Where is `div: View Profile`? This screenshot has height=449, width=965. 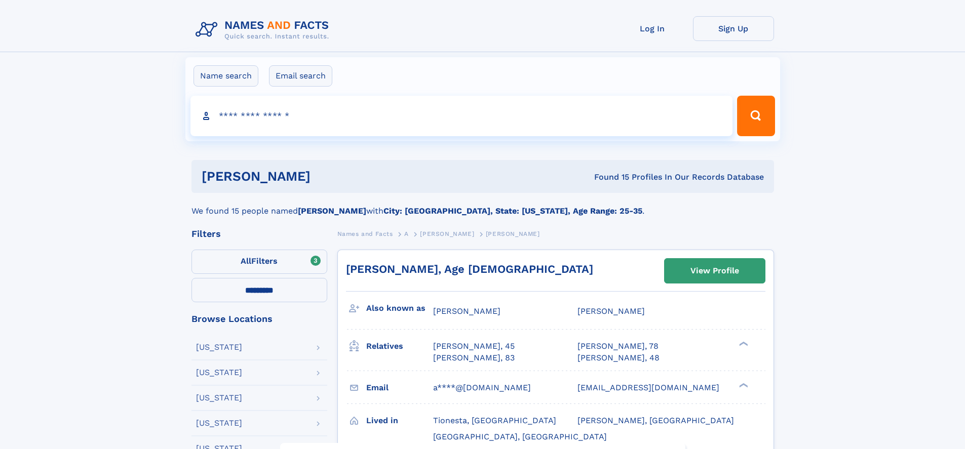
div: View Profile is located at coordinates (715, 271).